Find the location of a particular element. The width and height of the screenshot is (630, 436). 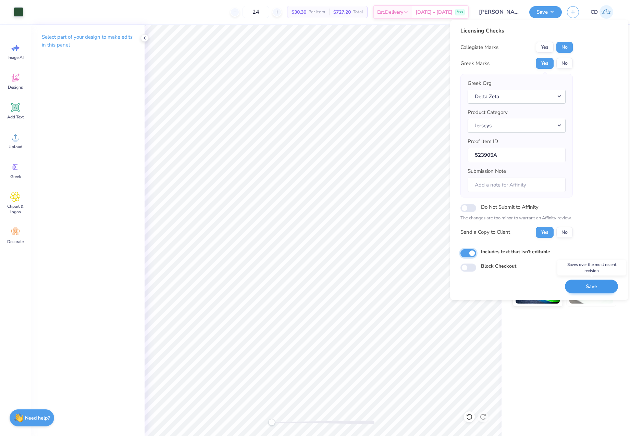

div: Greek Marks is located at coordinates (475, 63).